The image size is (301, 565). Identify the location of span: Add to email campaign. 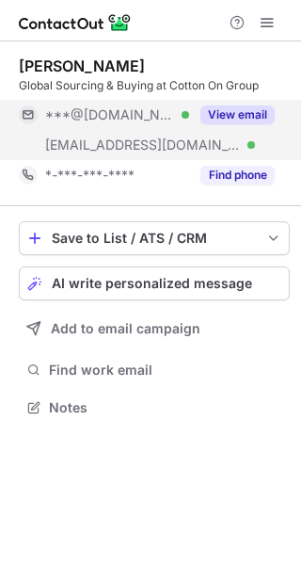
(125, 329).